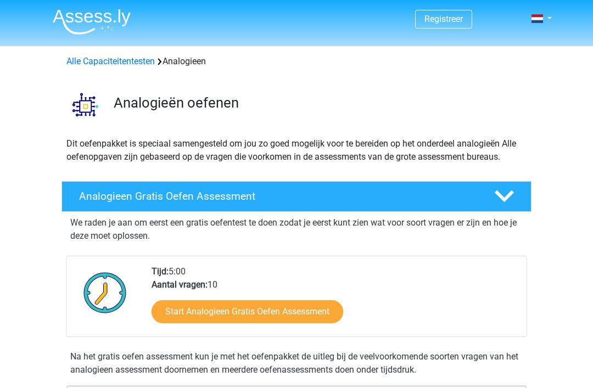 This screenshot has width=593, height=388. What do you see at coordinates (444, 19) in the screenshot?
I see `a: Registreer` at bounding box center [444, 19].